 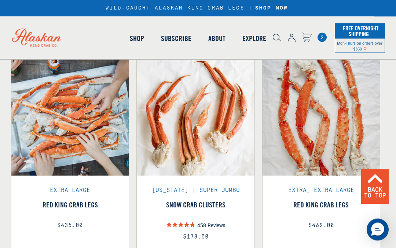 I want to click on img: Snow Crab Clusters, so click(x=195, y=117).